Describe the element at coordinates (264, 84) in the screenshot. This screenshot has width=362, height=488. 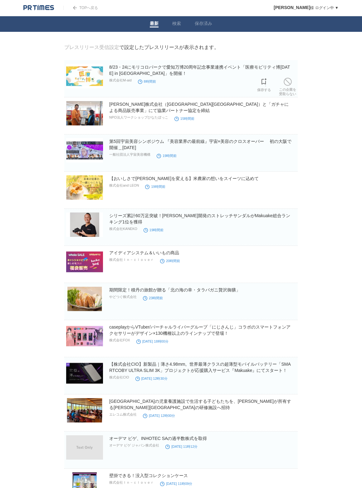
I see `a: 保存する` at that location.